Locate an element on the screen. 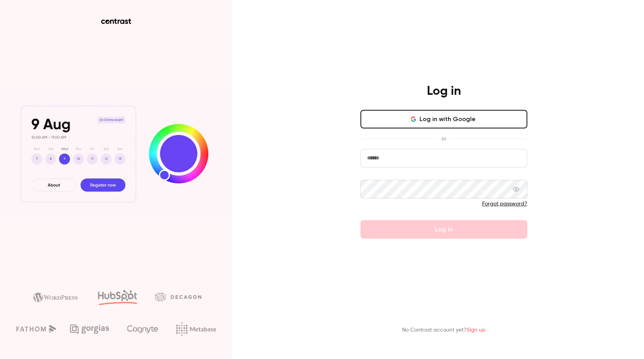  a: Sign up is located at coordinates (476, 330).